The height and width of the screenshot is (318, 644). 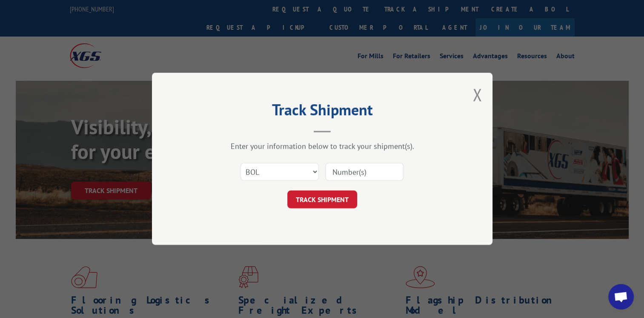 What do you see at coordinates (322, 146) in the screenshot?
I see `div: Enter your information below to track your shipment(s).` at bounding box center [322, 146].